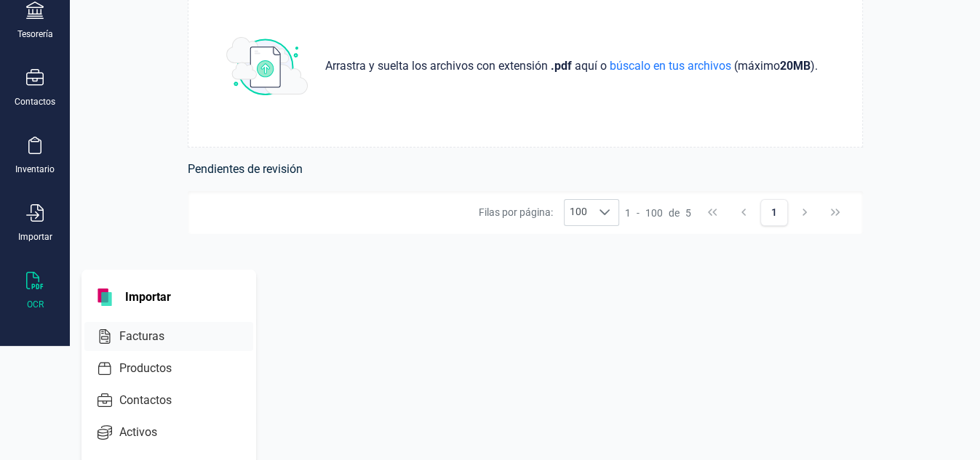 This screenshot has height=460, width=980. Describe the element at coordinates (526, 169) in the screenshot. I see `h6: Pendientes de revisión` at that location.